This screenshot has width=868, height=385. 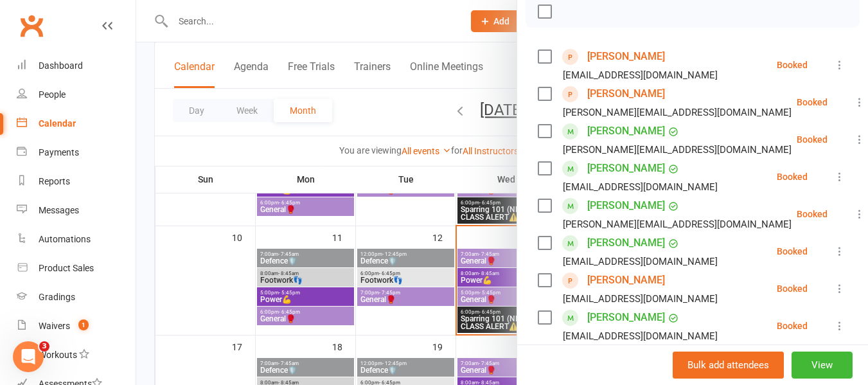 What do you see at coordinates (59, 152) in the screenshot?
I see `div: Payments` at bounding box center [59, 152].